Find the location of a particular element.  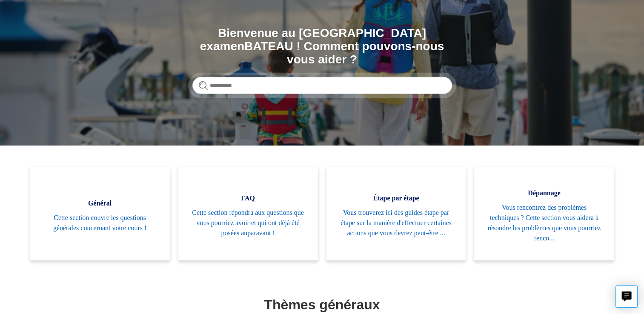

a: Étape par étape Vous trouverez ici des guides étape par étape sur la manière d'effectuer certaine... is located at coordinates (396, 214).